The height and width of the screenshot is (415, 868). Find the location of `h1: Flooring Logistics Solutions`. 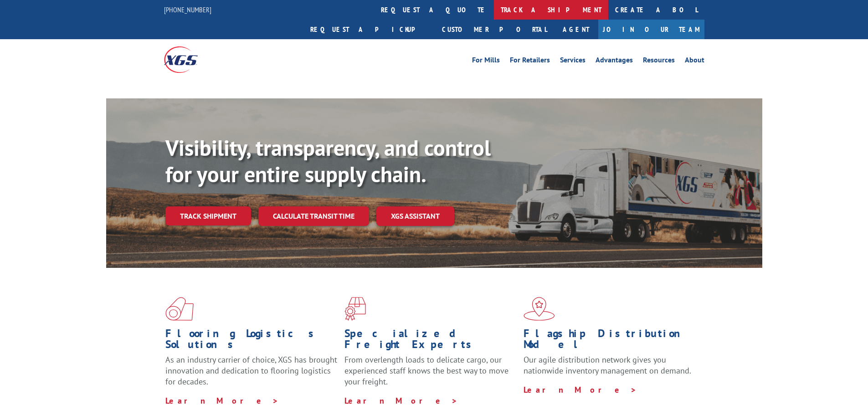

h1: Flooring Logistics Solutions is located at coordinates (252, 341).